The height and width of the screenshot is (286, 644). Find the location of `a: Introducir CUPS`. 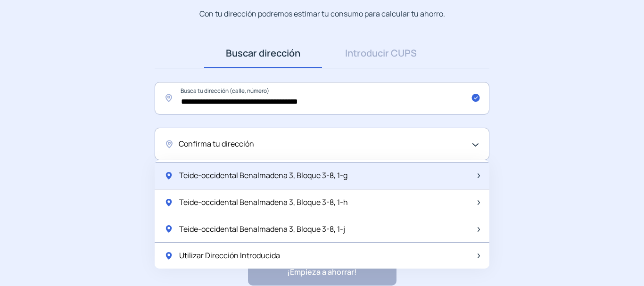

a: Introducir CUPS is located at coordinates (381, 53).